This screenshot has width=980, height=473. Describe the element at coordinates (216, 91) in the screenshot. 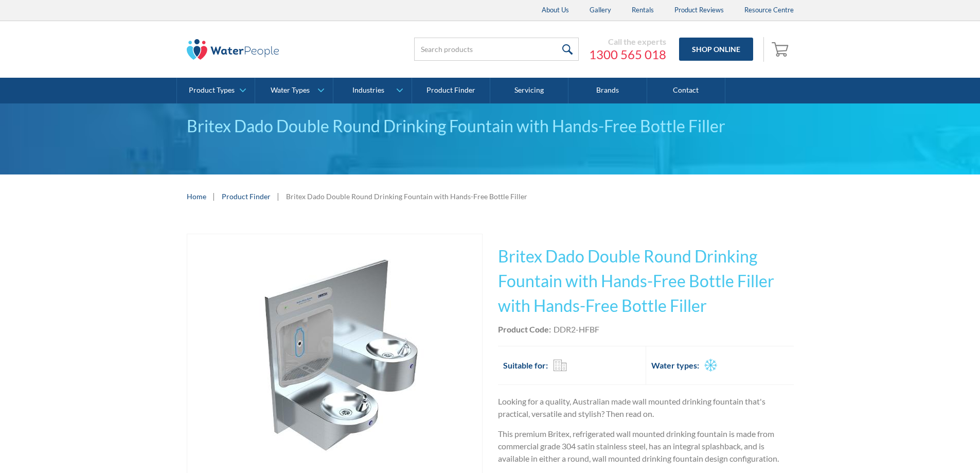

I see `a: Product Types` at that location.